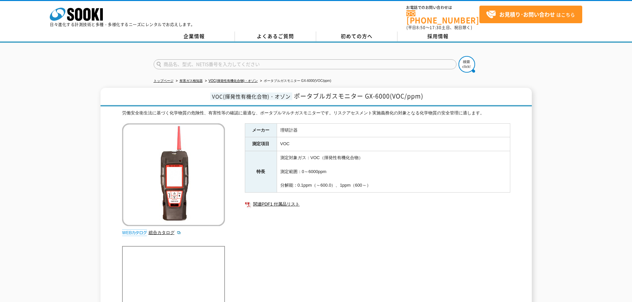  I want to click on li: ポータブルガスモニター GX-6000(VOC/ppm), so click(295, 81).